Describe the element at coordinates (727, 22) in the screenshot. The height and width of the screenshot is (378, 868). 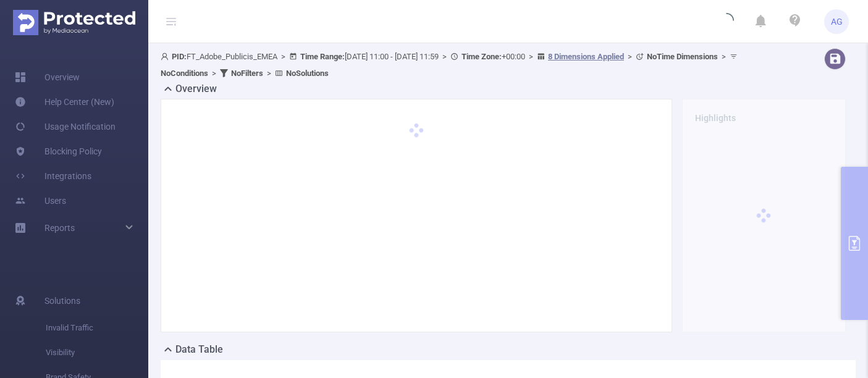
I see `i: icon: loading` at that location.